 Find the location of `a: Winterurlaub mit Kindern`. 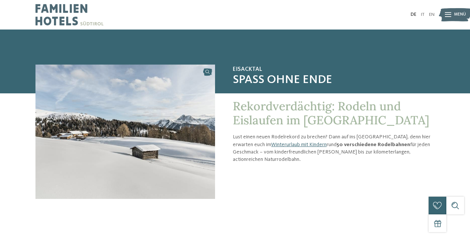

a: Winterurlaub mit Kindern is located at coordinates (299, 145).